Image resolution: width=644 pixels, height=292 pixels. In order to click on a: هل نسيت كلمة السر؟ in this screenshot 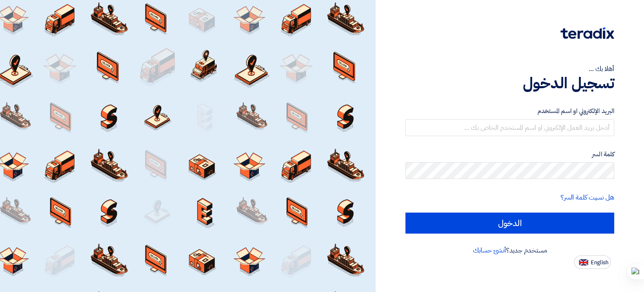, I will do `click(588, 198)`.